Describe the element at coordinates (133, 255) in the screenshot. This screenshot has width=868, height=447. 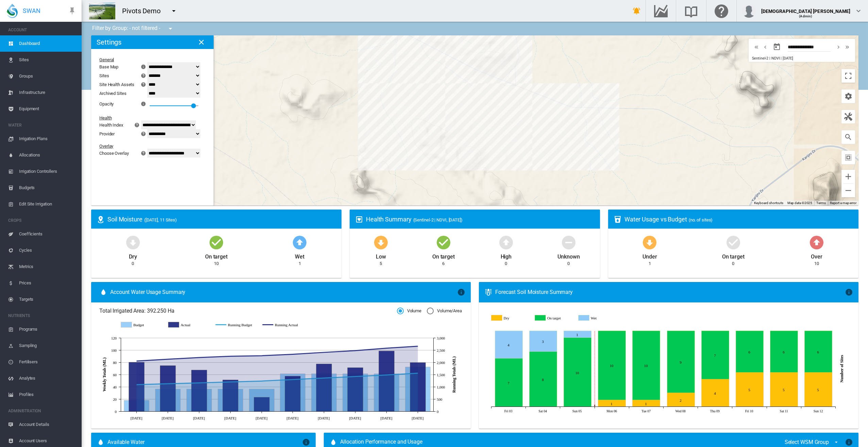
I see `div: Dry` at that location.